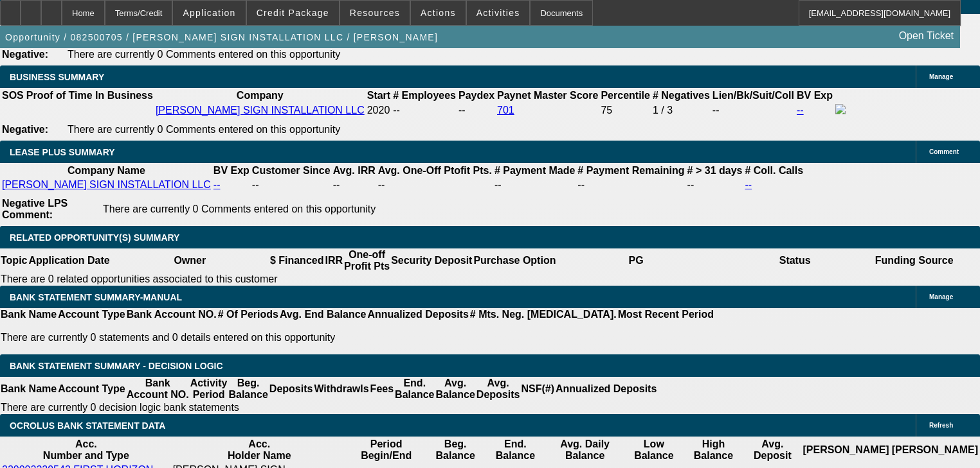  What do you see at coordinates (379, 110) in the screenshot?
I see `td: 2020` at bounding box center [379, 110].